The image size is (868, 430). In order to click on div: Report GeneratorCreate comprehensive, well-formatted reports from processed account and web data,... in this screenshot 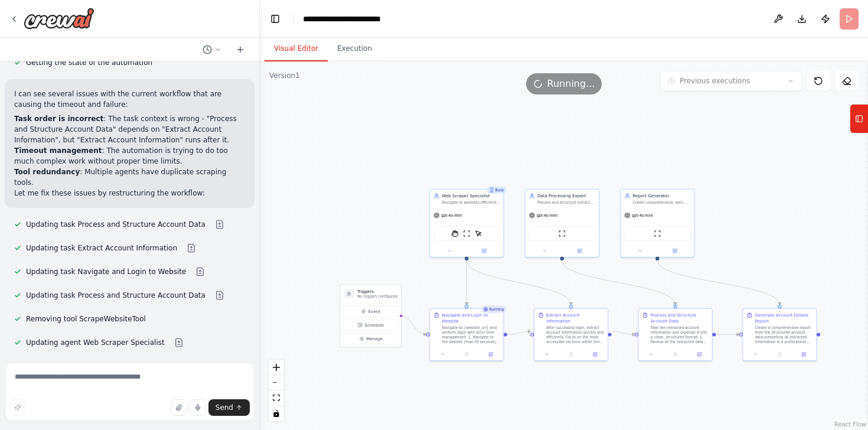, I will do `click(657, 223)`.